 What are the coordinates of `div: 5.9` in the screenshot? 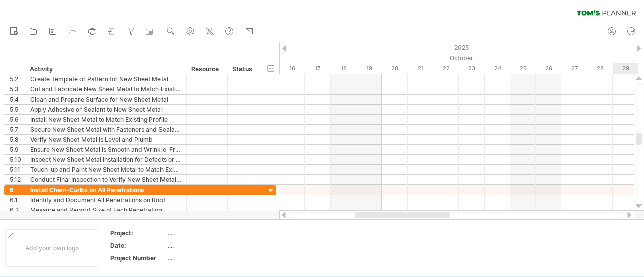 It's located at (17, 150).